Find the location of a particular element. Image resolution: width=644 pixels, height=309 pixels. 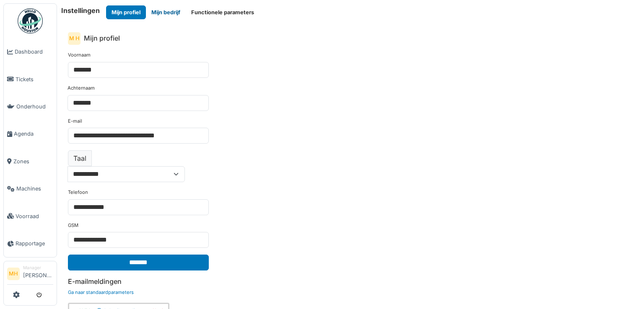

span: Voorraad is located at coordinates (34, 216).